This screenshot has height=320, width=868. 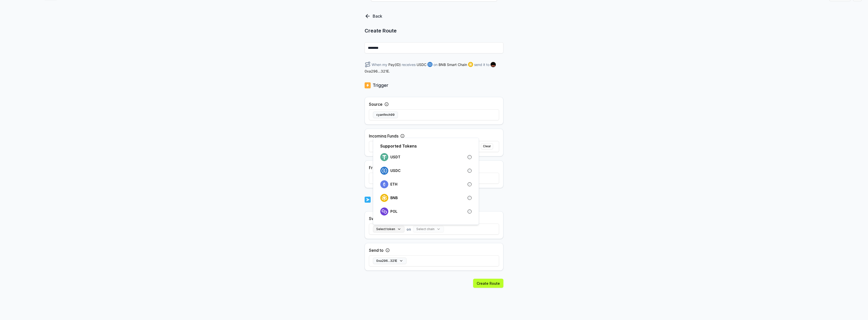 I want to click on p: BNB, so click(x=393, y=198).